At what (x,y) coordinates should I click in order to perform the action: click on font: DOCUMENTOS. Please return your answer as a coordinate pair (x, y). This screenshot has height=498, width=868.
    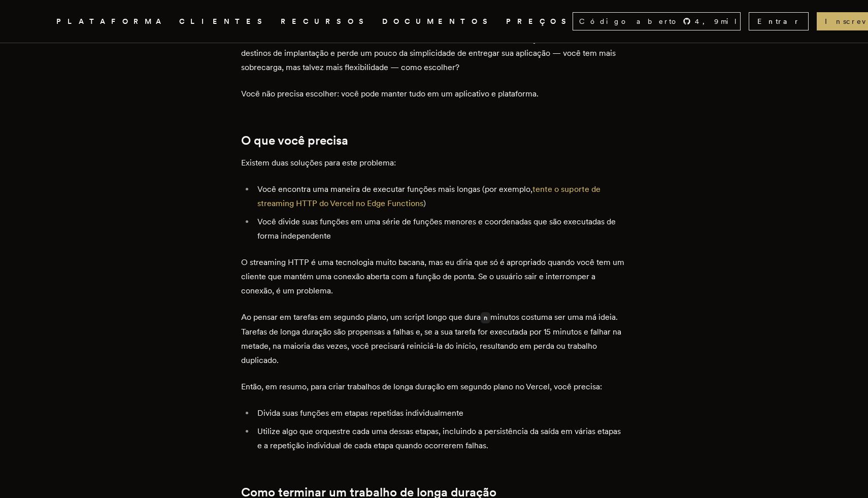
    Looking at the image, I should click on (438, 21).